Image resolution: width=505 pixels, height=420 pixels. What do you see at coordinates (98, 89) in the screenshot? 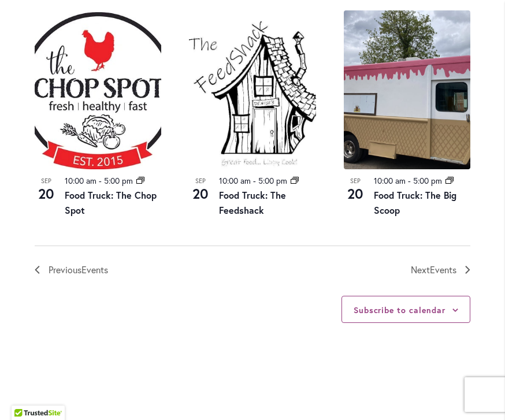
I see `img: THE CHOP SPOT PDX – Food Truck` at bounding box center [98, 89].